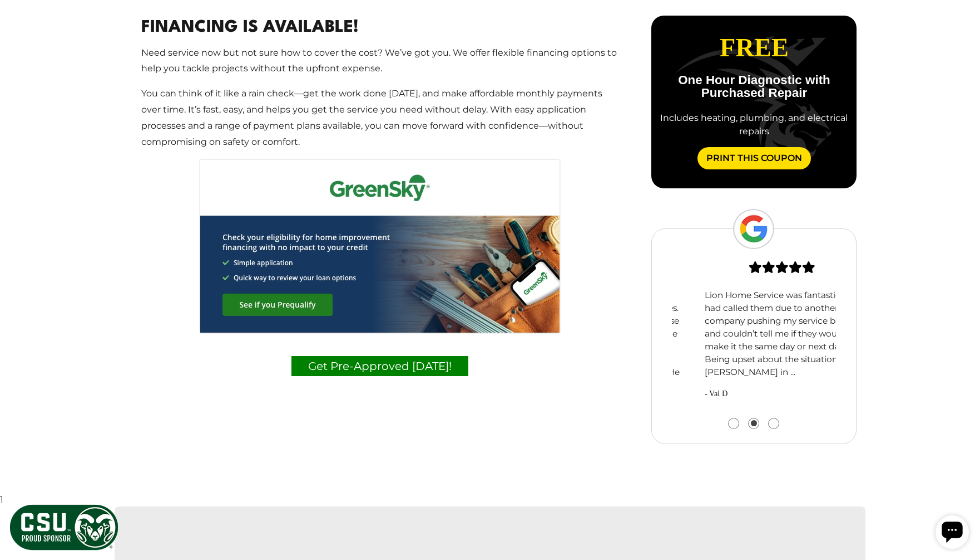 This screenshot has width=980, height=560. What do you see at coordinates (754, 125) in the screenshot?
I see `div: Includes heating, plumbing, and electrical repairs` at bounding box center [754, 125].